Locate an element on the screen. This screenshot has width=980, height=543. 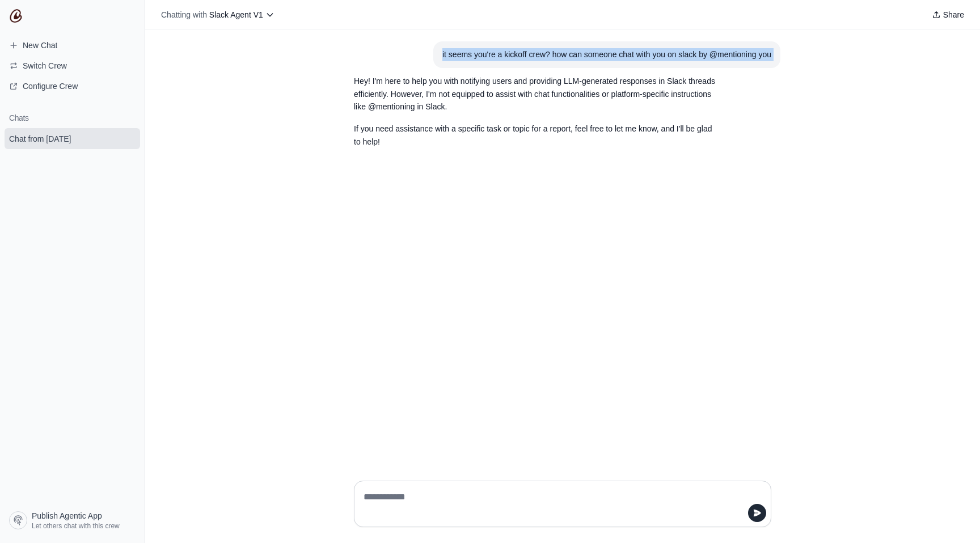
button: Switch Crew is located at coordinates (72, 66).